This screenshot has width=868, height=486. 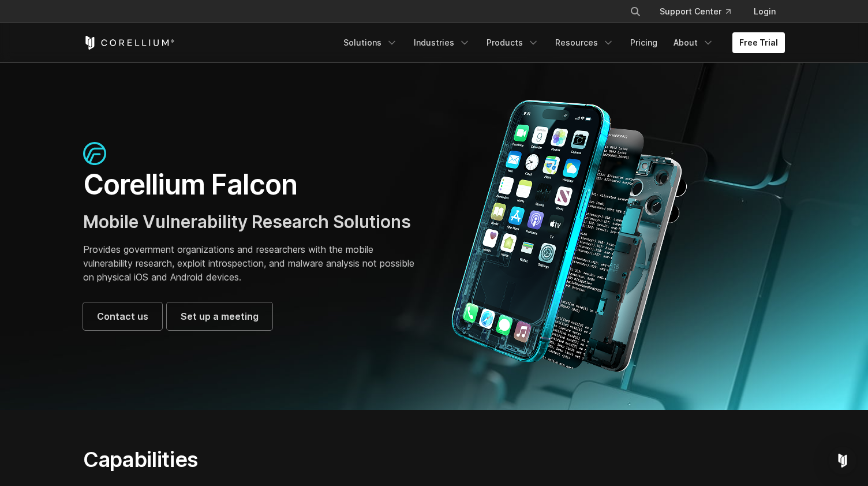 What do you see at coordinates (584, 43) in the screenshot?
I see `a: Resources` at bounding box center [584, 43].